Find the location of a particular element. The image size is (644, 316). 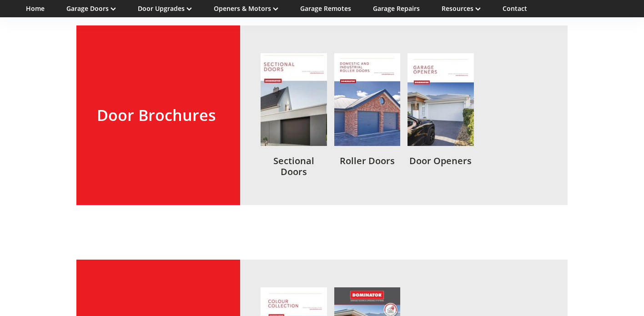

a: Resources is located at coordinates (461, 8).